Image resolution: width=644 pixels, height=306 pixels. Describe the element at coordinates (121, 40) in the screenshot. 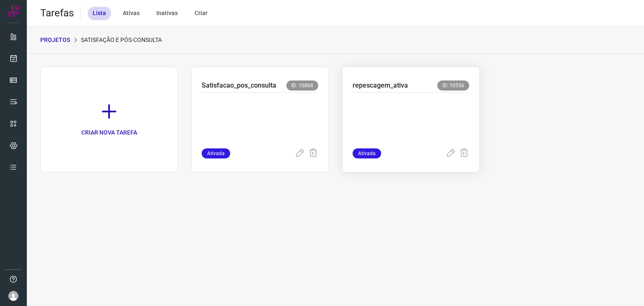

I see `p: Satisfação e Pós-Consulta` at that location.